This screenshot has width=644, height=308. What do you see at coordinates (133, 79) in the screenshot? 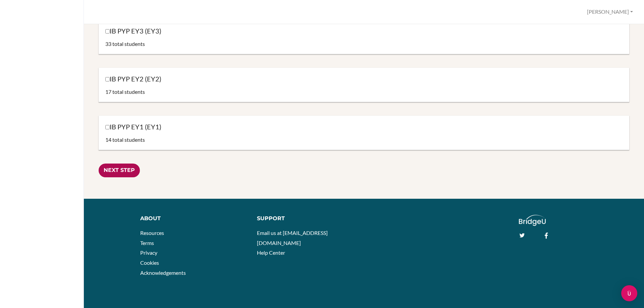
I see `label: IB PYP EY2 (EY2)` at bounding box center [133, 79].